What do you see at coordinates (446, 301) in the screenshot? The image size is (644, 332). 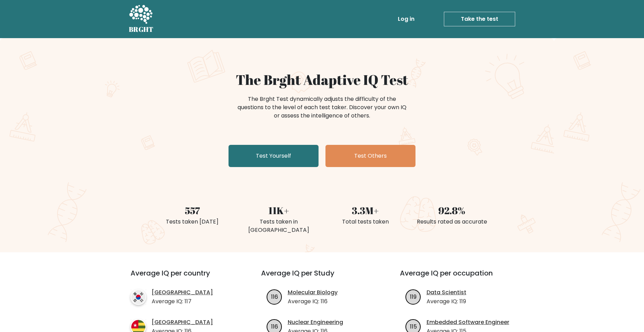 I see `p: Average IQ: 119` at bounding box center [446, 301].